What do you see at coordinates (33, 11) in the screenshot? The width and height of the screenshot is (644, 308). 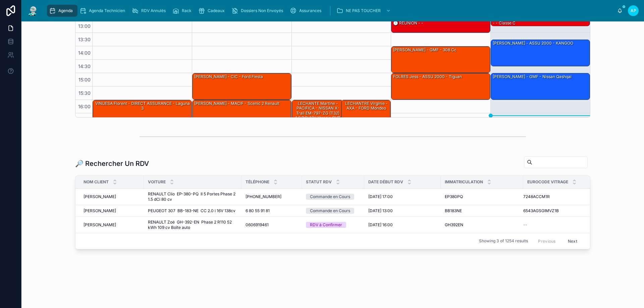 I see `img: App logo` at bounding box center [33, 11].